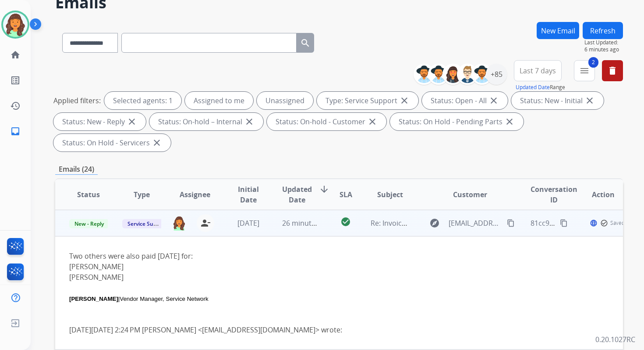  Describe the element at coordinates (596, 195) in the screenshot. I see `th: Action` at that location.